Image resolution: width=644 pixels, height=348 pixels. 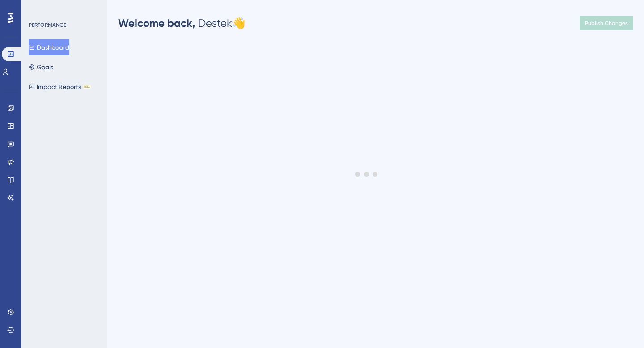 I want to click on span: Publish Changes, so click(x=607, y=23).